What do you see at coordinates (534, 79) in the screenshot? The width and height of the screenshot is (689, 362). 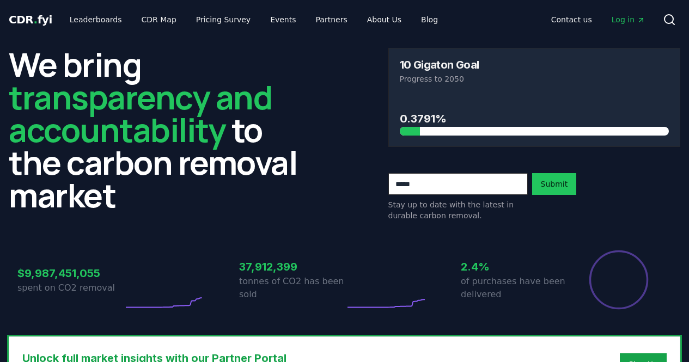 I see `p: Progress to 2050` at bounding box center [534, 79].